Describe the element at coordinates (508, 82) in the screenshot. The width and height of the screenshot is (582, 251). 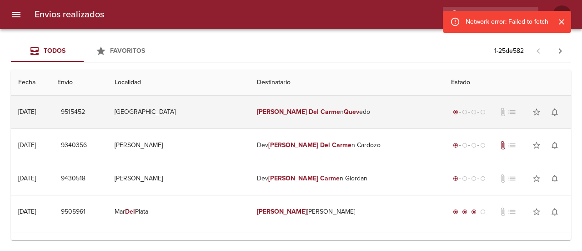
I see `th: Estado` at that location.